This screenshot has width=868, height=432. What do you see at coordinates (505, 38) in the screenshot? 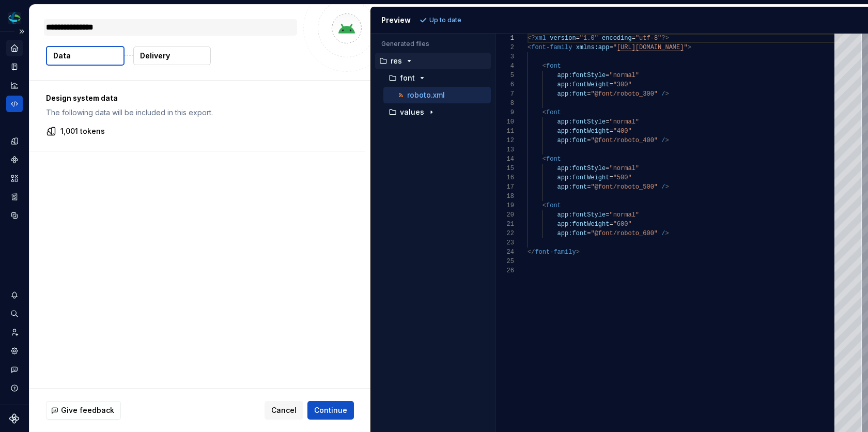
I see `div: 1` at bounding box center [505, 38].